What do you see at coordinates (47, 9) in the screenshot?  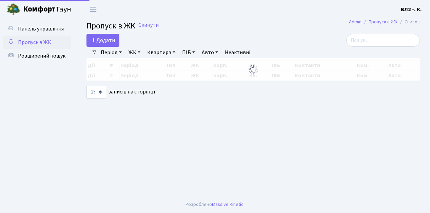 I see `span: Таун` at bounding box center [47, 9].